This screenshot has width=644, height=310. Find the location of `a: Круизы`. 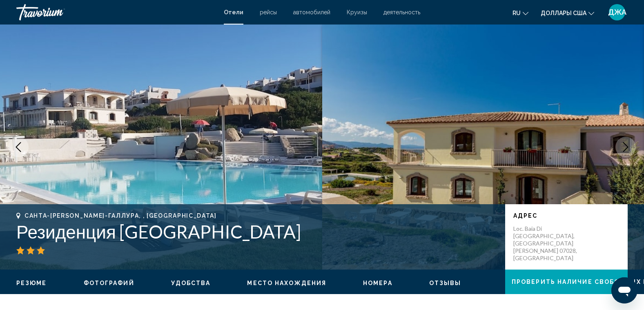

a: Круизы is located at coordinates (357, 12).